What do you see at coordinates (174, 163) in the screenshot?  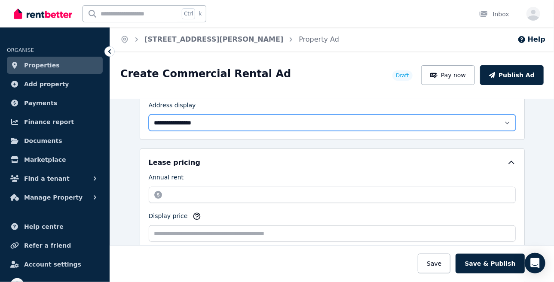 I see `h5: Lease pricing` at bounding box center [174, 163].